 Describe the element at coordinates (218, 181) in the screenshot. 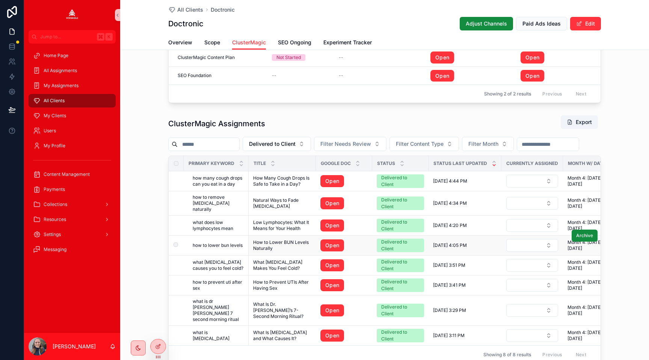

I see `a: how many cough drops can you eat in a day` at that location.